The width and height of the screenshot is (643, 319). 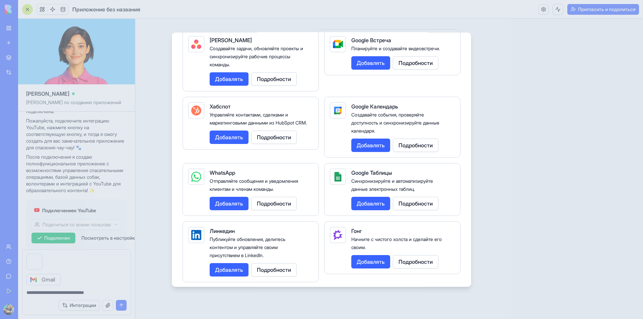 What do you see at coordinates (371, 40) in the screenshot?
I see `font: Google Встреча` at bounding box center [371, 40].